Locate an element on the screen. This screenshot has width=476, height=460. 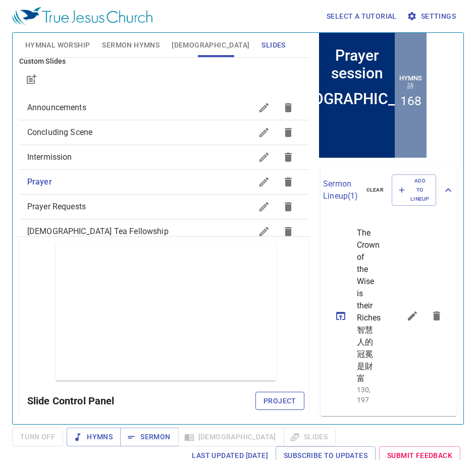
span: Prayer Requests is located at coordinates (56, 206).